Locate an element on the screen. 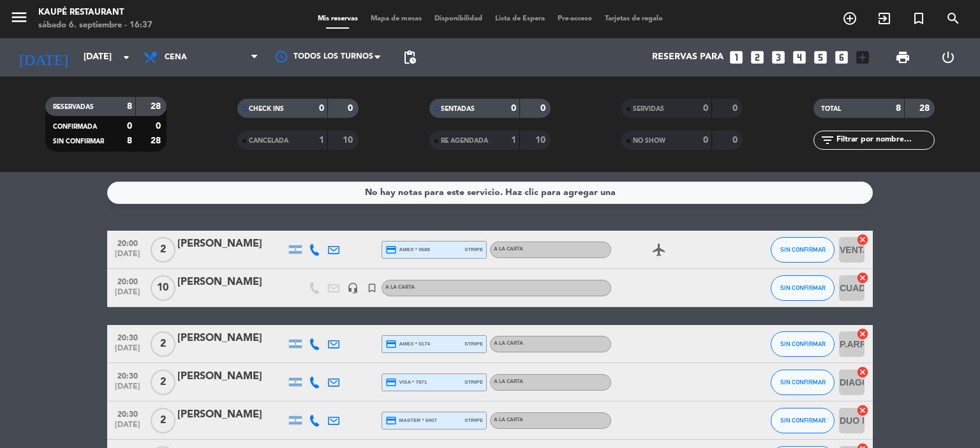  span: RE AGENDADA is located at coordinates (464, 141).